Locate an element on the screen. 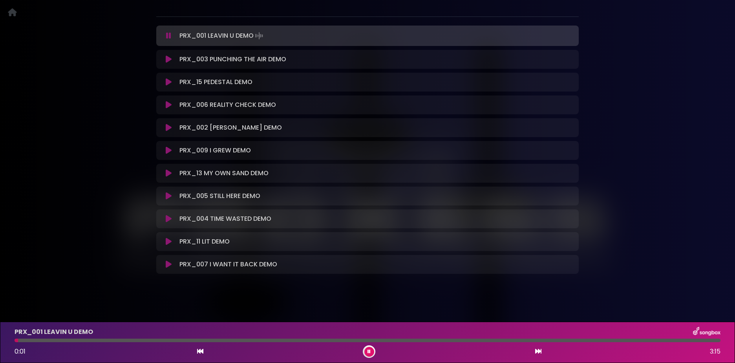  p: PRX_007 I WANT IT BACK DEMO is located at coordinates (228, 264).